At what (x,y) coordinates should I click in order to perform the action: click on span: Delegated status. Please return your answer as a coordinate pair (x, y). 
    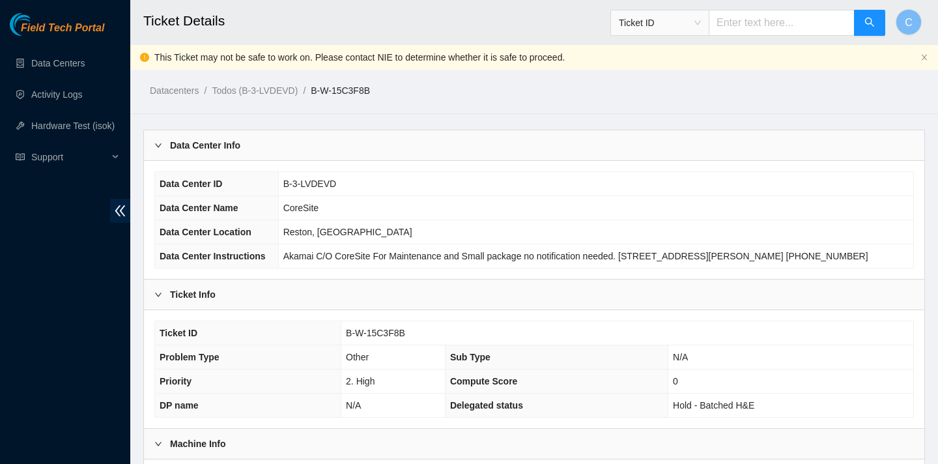
    Looking at the image, I should click on (486, 405).